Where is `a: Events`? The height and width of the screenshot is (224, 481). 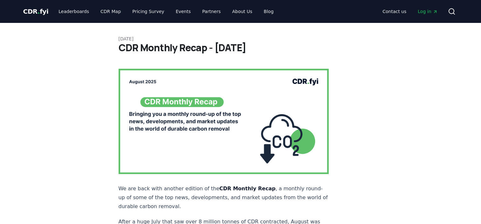
a: Events is located at coordinates (183, 11).